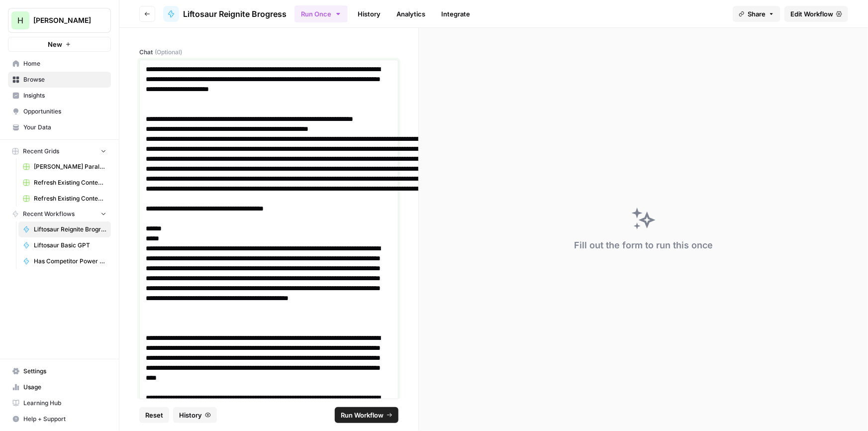 Image resolution: width=868 pixels, height=431 pixels. Describe the element at coordinates (811, 14) in the screenshot. I see `span: Edit Workflow` at that location.